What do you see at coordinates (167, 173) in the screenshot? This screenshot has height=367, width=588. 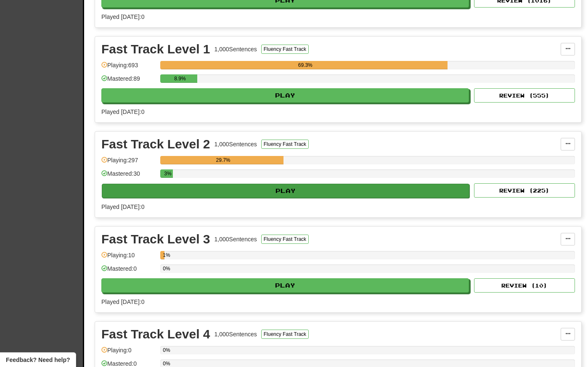 I see `div: 3%` at bounding box center [167, 173].